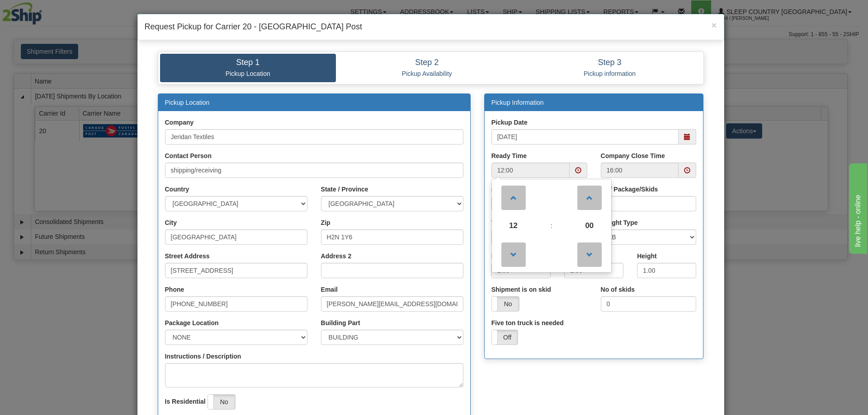 The width and height of the screenshot is (868, 415). What do you see at coordinates (329, 290) in the screenshot?
I see `label: Email` at bounding box center [329, 290].